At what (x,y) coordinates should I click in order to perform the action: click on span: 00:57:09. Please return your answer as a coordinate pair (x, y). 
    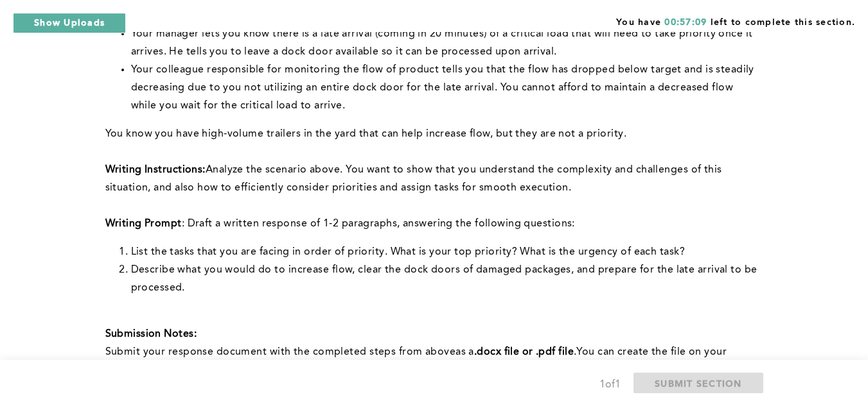
    Looking at the image, I should click on (686, 22).